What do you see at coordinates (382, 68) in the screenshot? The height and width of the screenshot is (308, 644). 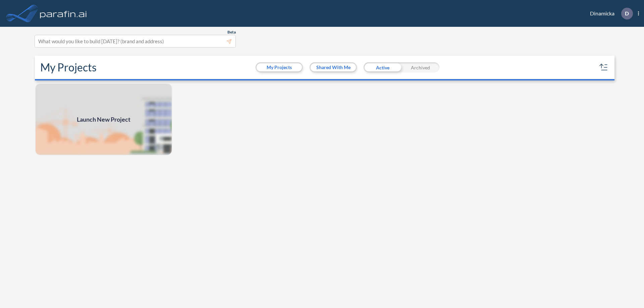 I see `div: Active` at bounding box center [382, 68].